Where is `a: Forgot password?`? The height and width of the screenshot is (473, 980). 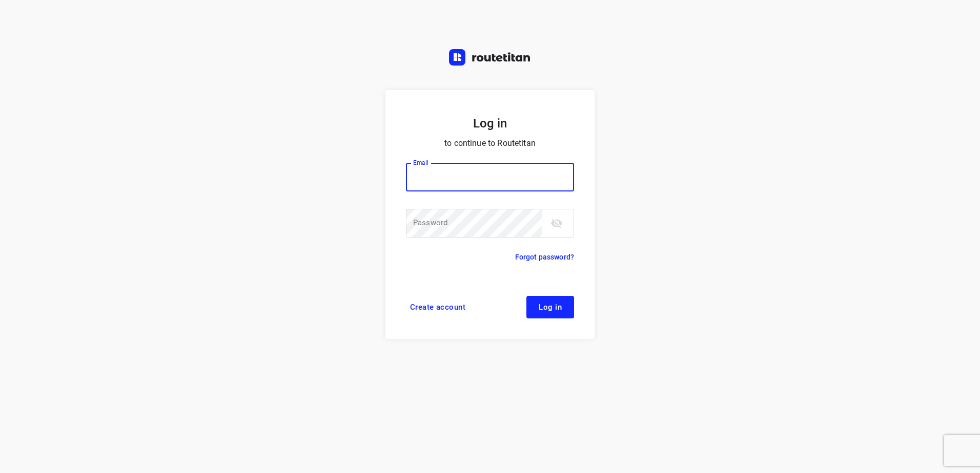
a: Forgot password? is located at coordinates (544, 257).